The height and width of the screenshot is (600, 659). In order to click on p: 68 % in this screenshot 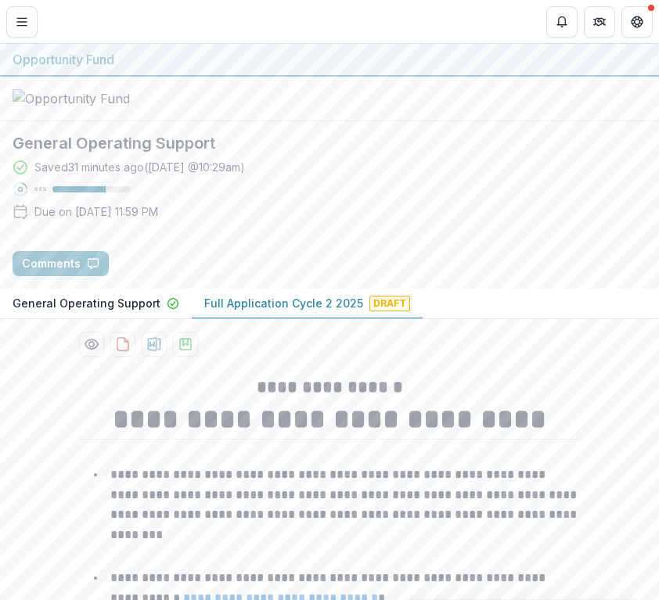, I will do `click(40, 189)`.